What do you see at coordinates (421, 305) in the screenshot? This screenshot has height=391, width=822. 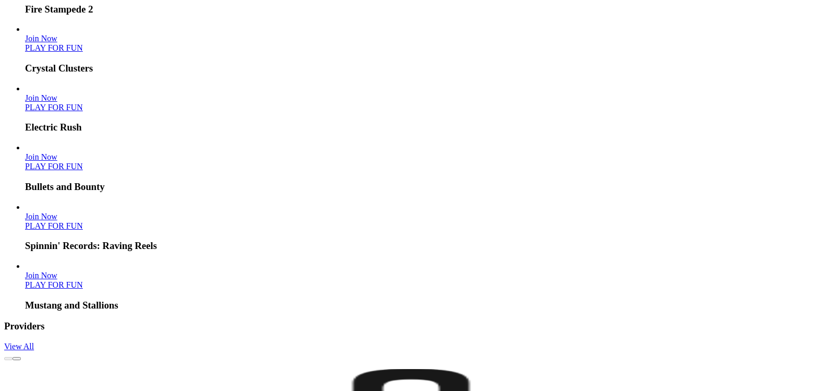 I see `h3: Mustang and Stallions` at bounding box center [421, 305].